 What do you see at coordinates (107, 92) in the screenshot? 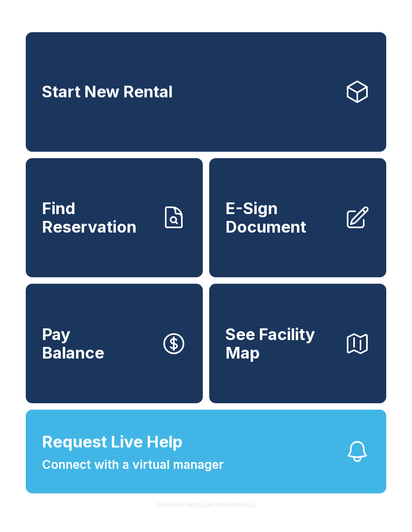
I see `span: Start New Rental` at bounding box center [107, 92].